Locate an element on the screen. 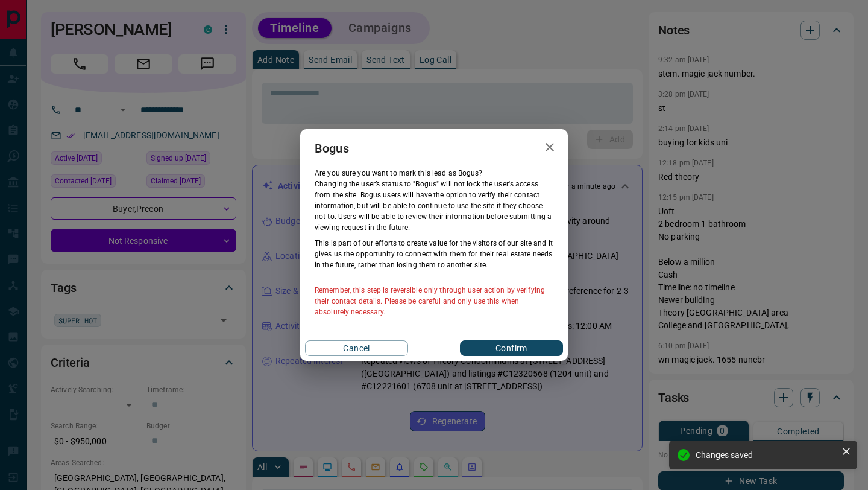 Image resolution: width=868 pixels, height=490 pixels. div: Changes saved is located at coordinates (766, 455).